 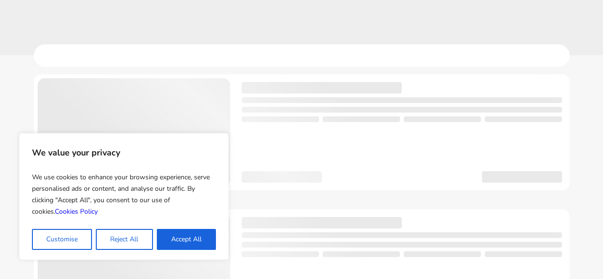 What do you see at coordinates (124, 194) in the screenshot?
I see `p: We use cookies to enhance your browsing experience, serve personalised ads or content, and analys...` at bounding box center [124, 194].